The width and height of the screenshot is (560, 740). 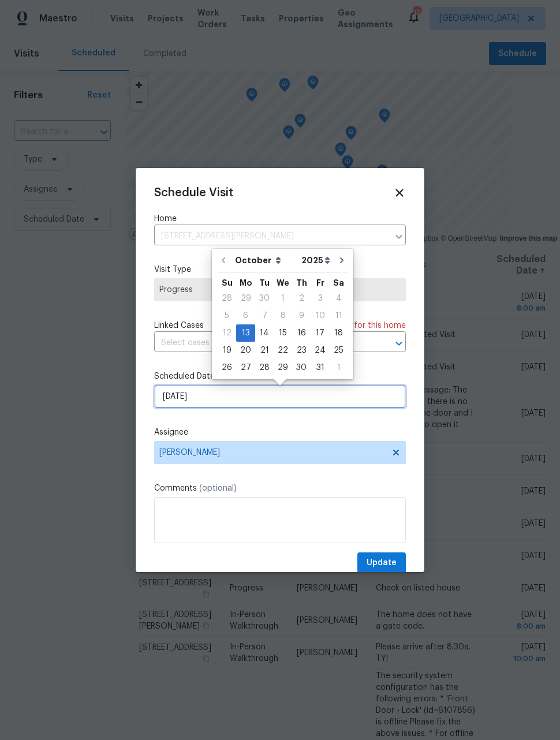 I want to click on div: Tue Oct 28 2025, so click(x=264, y=368).